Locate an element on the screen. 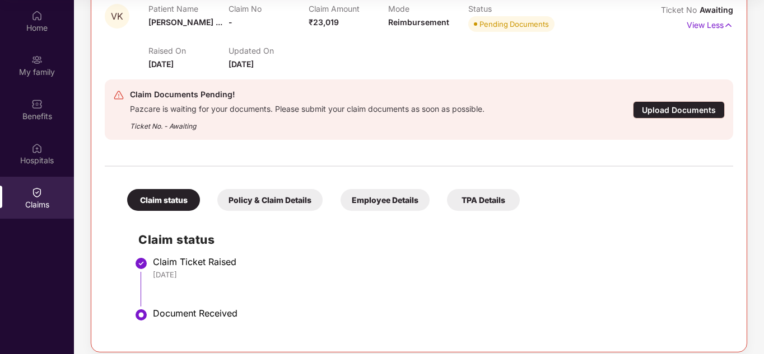 The image size is (764, 354). div: Pazcare is waiting for your documents. Please submit your claim documents as soon as possible. is located at coordinates (307, 108).